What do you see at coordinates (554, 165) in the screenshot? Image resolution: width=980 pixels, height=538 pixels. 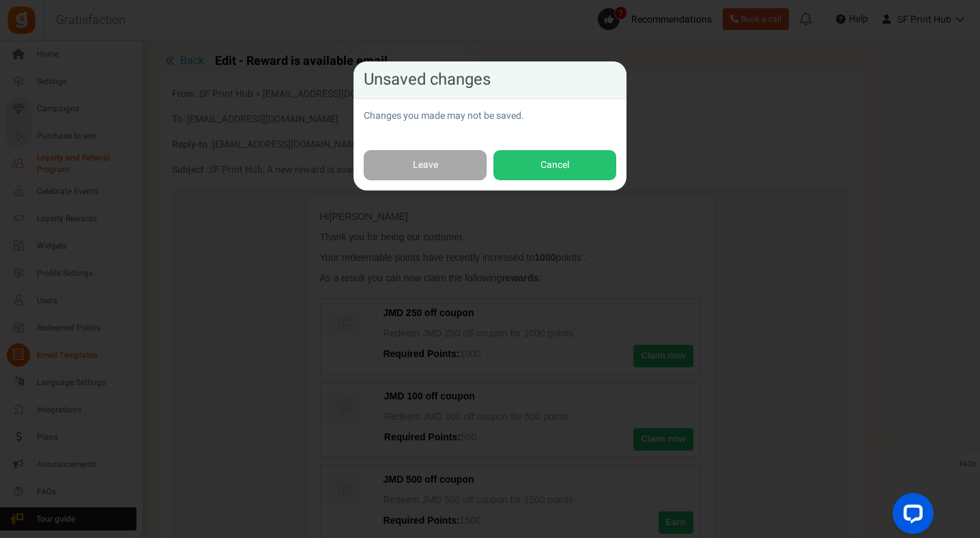 I see `button: Cancel` at bounding box center [554, 165].